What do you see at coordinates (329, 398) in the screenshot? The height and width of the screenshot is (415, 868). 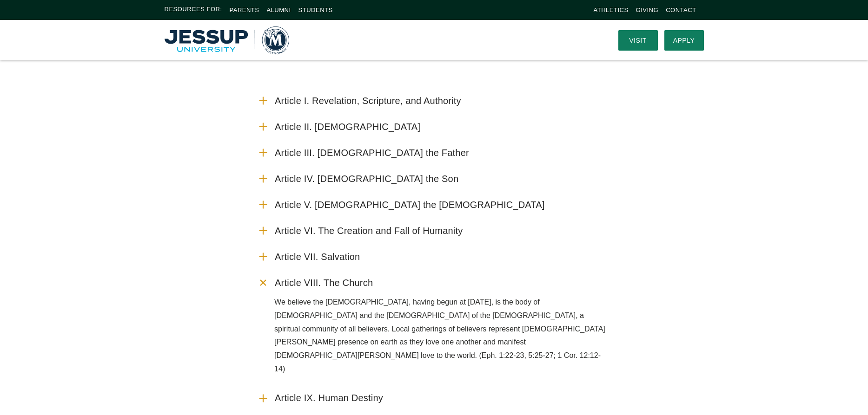 I see `span: Article IX. Human Destiny` at bounding box center [329, 398].